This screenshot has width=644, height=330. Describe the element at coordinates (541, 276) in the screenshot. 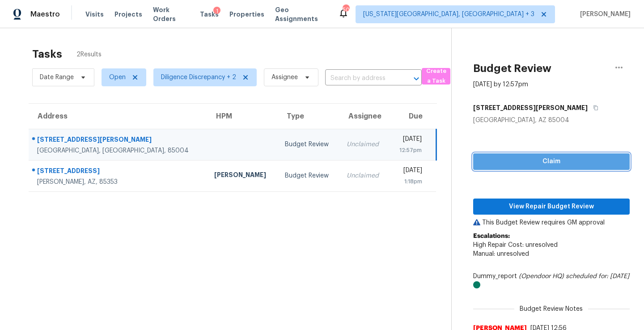

I see `i: (Opendoor HQ)` at that location.